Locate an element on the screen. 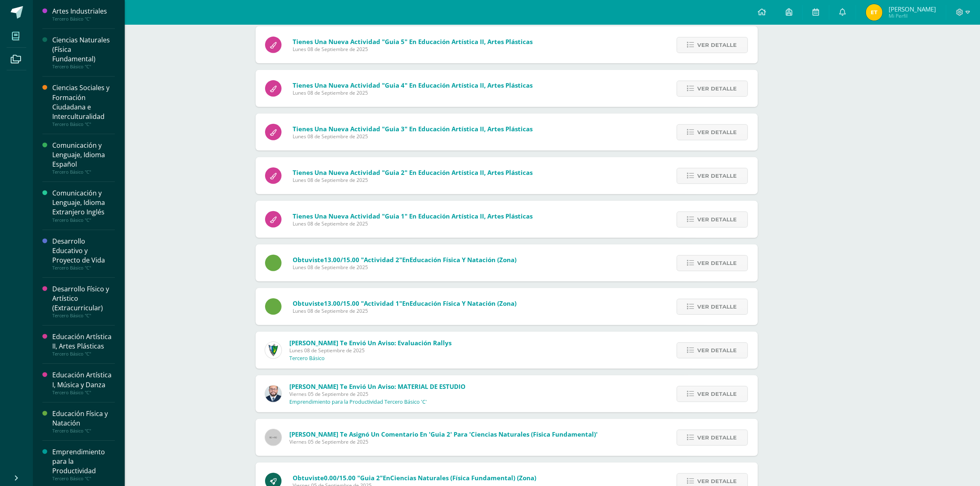  div: Artes Industriales is located at coordinates (83, 11).